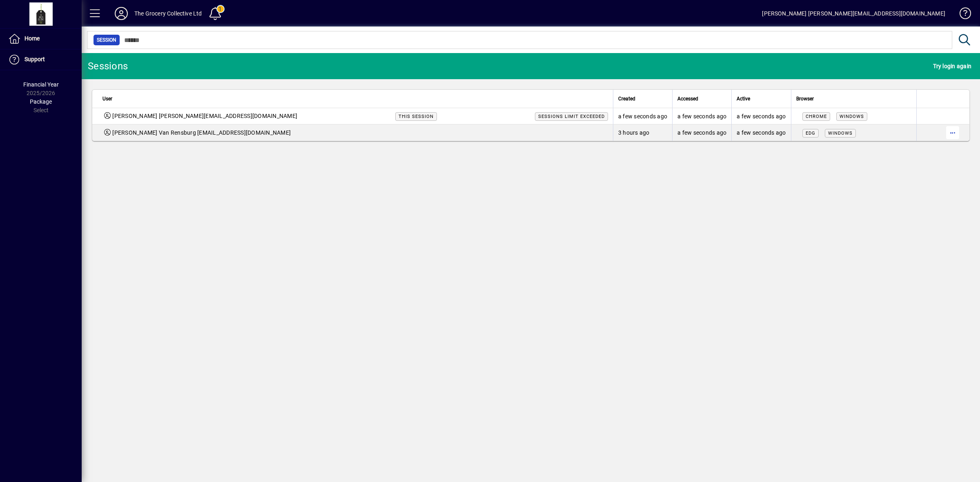  I want to click on a: Support, so click(43, 60).